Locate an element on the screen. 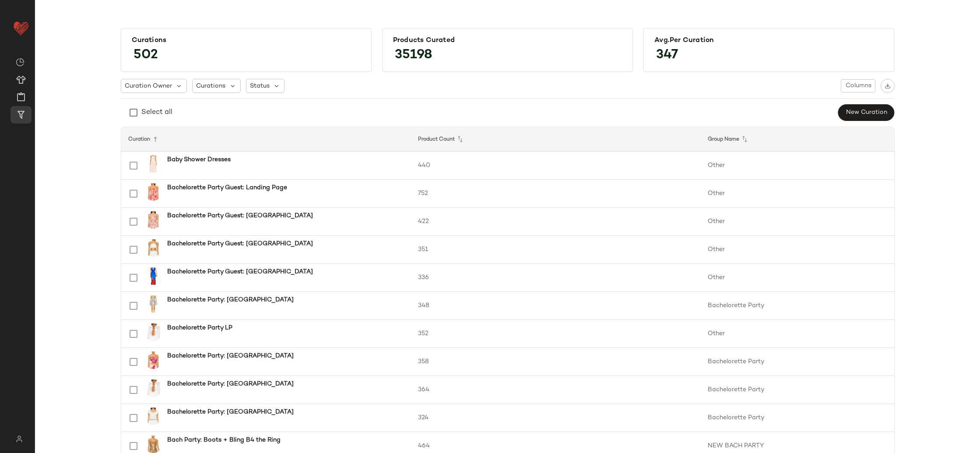 This screenshot has width=980, height=453. th: Group Name is located at coordinates (797, 140).